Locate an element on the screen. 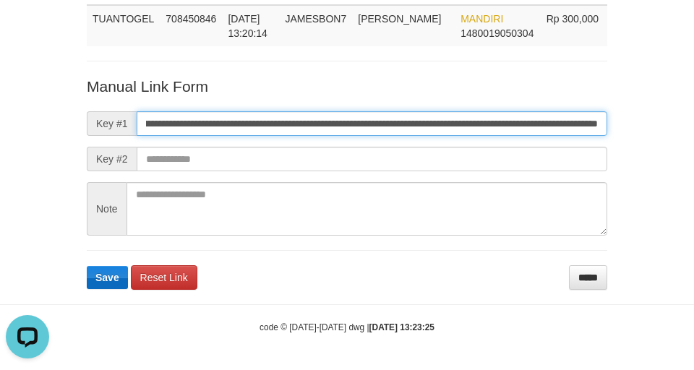 Image resolution: width=694 pixels, height=370 pixels. td: 708450846 is located at coordinates (191, 25).